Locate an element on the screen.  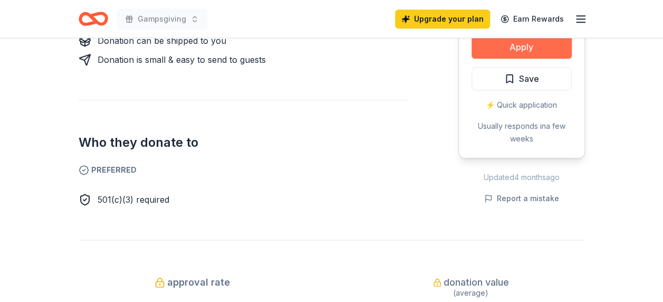
span: Save is located at coordinates (529, 79).